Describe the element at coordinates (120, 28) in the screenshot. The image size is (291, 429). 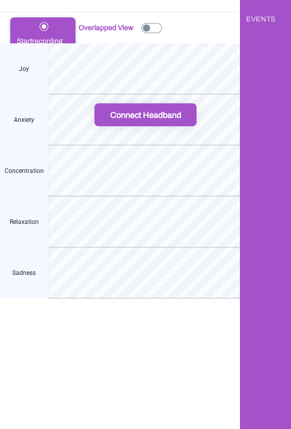
I see `button: Overlapped View` at that location.